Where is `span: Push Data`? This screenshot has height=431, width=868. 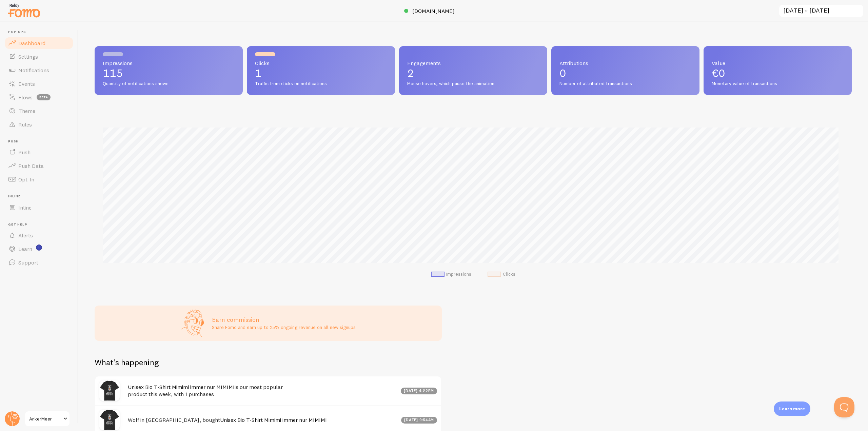 span: Push Data is located at coordinates (31, 166).